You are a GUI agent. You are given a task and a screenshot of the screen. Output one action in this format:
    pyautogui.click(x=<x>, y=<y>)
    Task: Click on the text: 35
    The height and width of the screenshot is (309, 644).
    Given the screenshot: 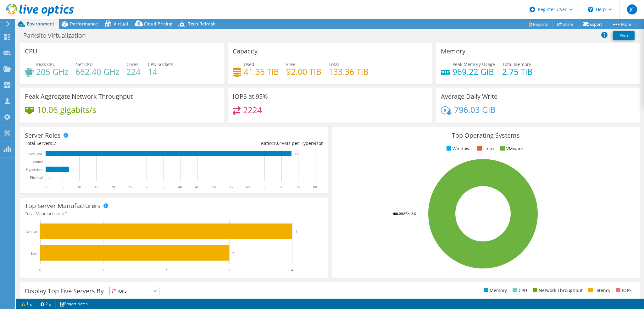 What is the action you would take?
    pyautogui.click(x=163, y=186)
    